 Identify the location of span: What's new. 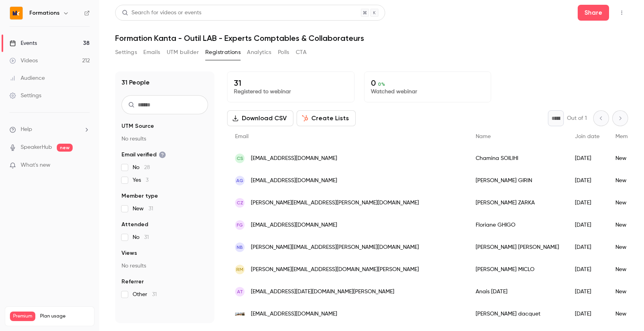
(36, 165).